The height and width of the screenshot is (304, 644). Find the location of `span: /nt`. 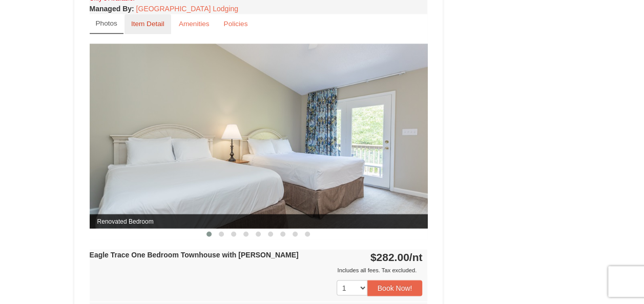

span: /nt is located at coordinates (416, 256).